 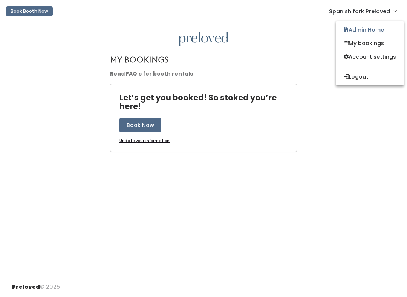 What do you see at coordinates (362, 11) in the screenshot?
I see `a: Spanish fork Preloved` at bounding box center [362, 11].